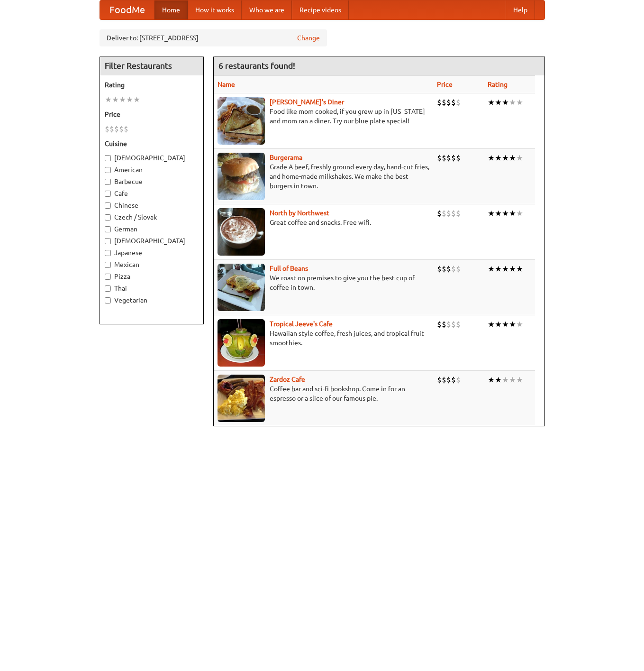  I want to click on a: Burgerama, so click(285, 158).